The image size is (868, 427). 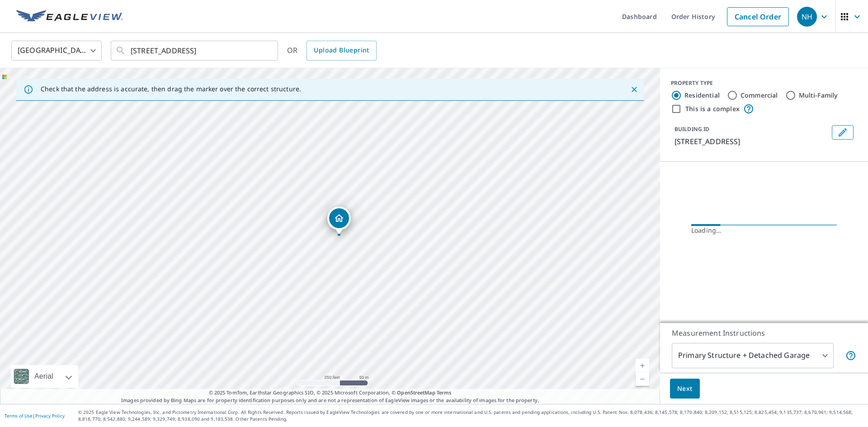 I want to click on p: BUILDING ID, so click(x=692, y=129).